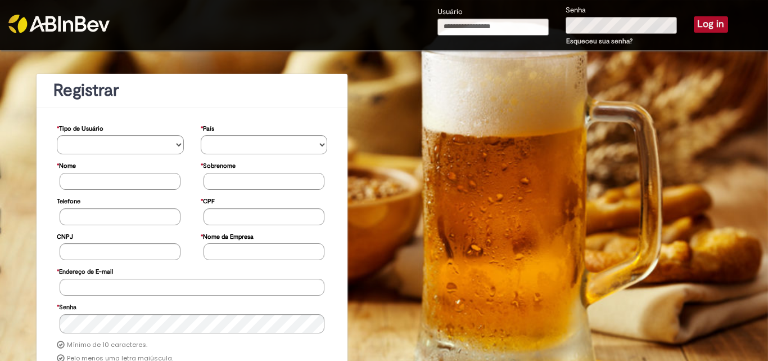 Image resolution: width=768 pixels, height=361 pixels. I want to click on label: Telefone, so click(69, 200).